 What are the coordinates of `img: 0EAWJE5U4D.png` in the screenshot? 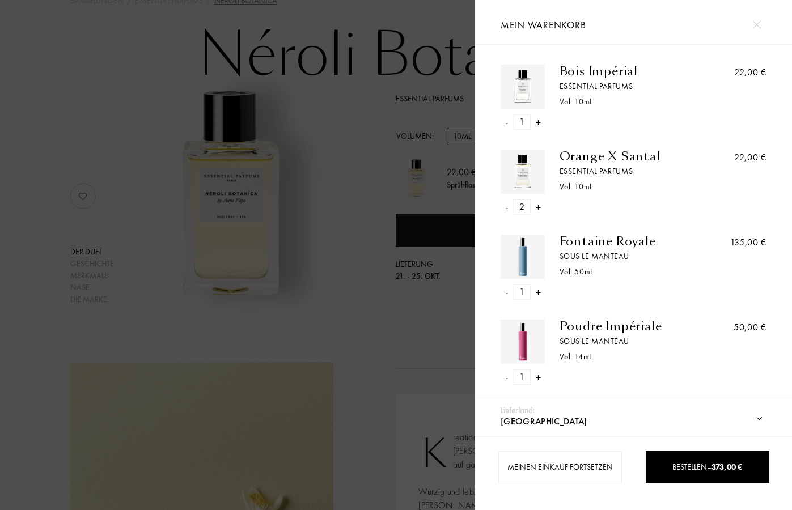 It's located at (523, 342).